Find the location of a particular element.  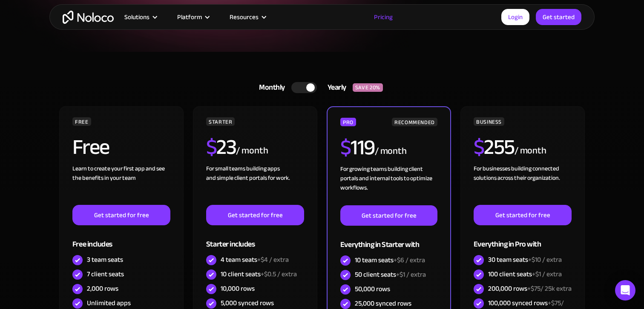

div: PRO is located at coordinates (348, 122).